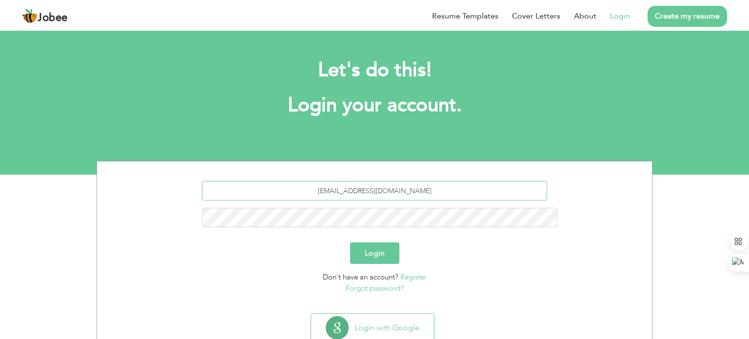  What do you see at coordinates (620, 16) in the screenshot?
I see `a: Login` at bounding box center [620, 16].